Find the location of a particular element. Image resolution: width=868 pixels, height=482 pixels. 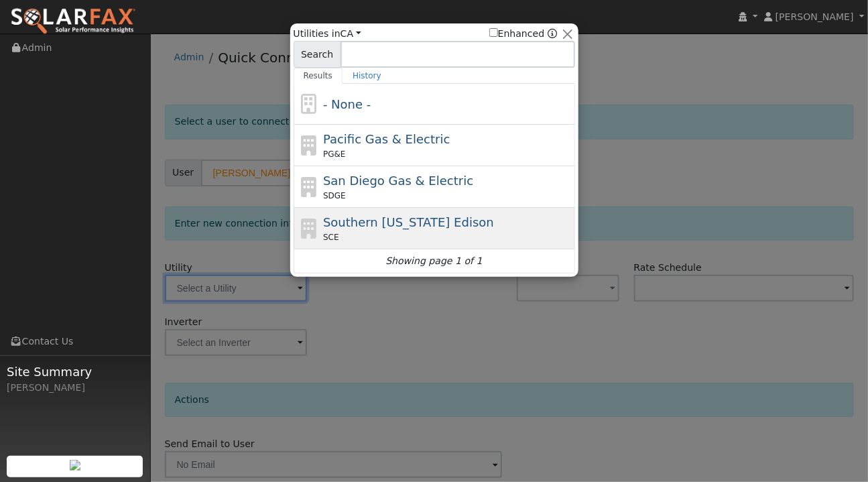

span: Pacific Gas & Electric is located at coordinates (386, 139).